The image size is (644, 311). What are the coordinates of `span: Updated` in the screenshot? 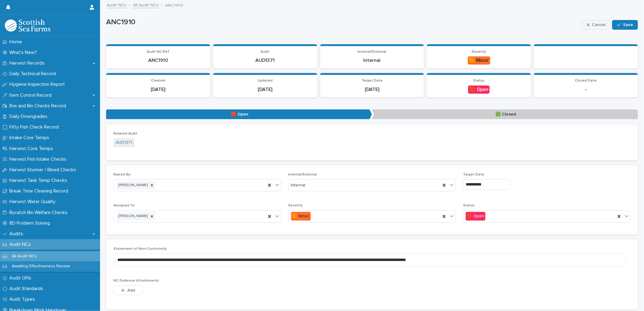 It's located at (265, 81).